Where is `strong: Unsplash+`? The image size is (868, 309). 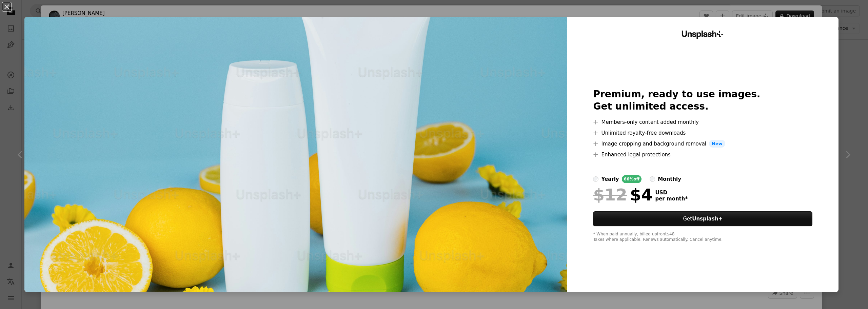
strong: Unsplash+ is located at coordinates (707, 219).